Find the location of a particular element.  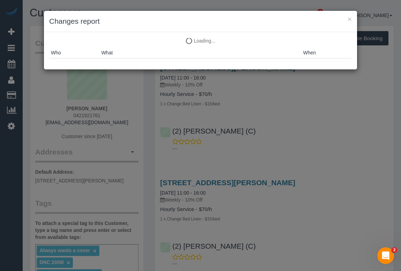

h3: Changes report is located at coordinates (201, 21).